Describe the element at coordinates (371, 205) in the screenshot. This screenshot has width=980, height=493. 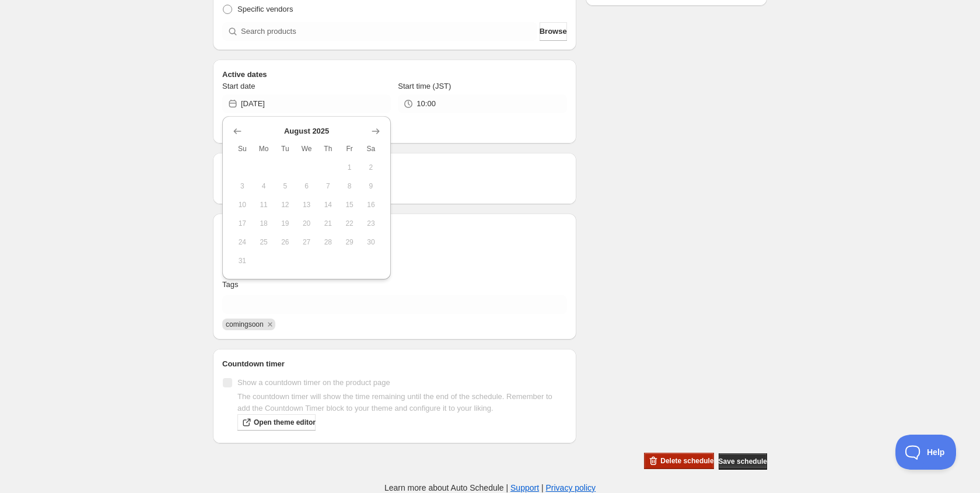
I see `span: 16` at that location.